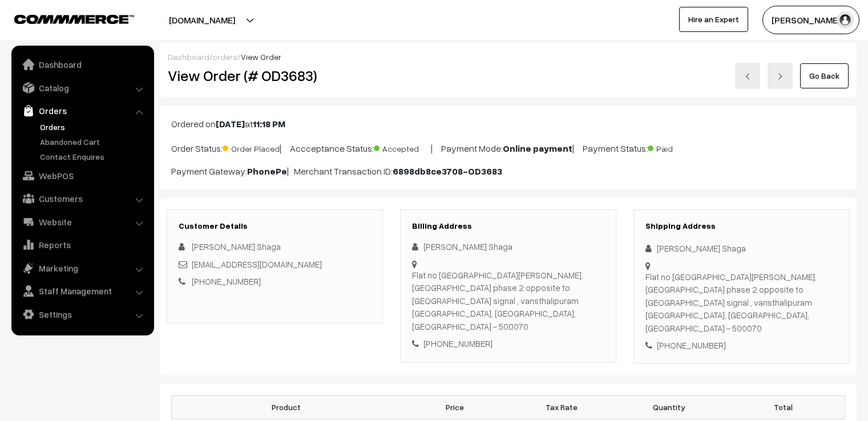  I want to click on a: COMMMERCE, so click(64, 19).